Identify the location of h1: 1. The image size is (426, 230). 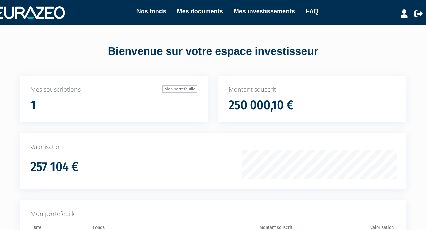
(33, 105).